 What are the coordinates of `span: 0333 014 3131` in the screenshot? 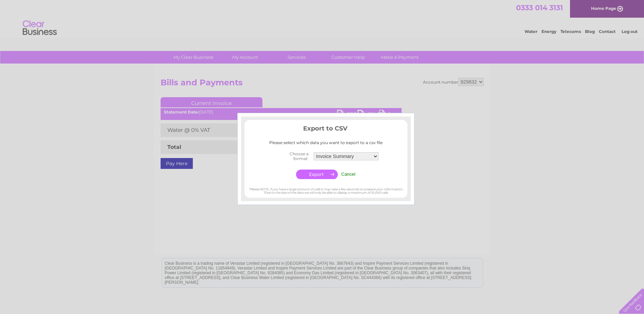 It's located at (540, 7).